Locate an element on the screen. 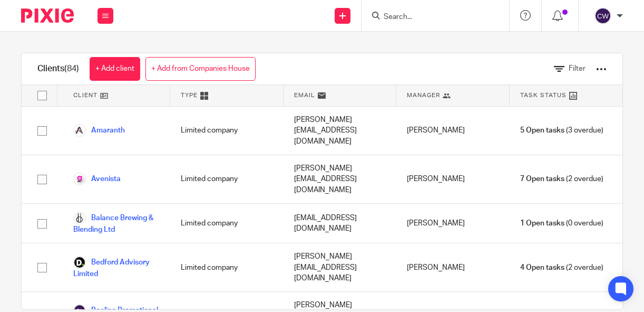  img: Deloitte.jpg is located at coordinates (80, 262).